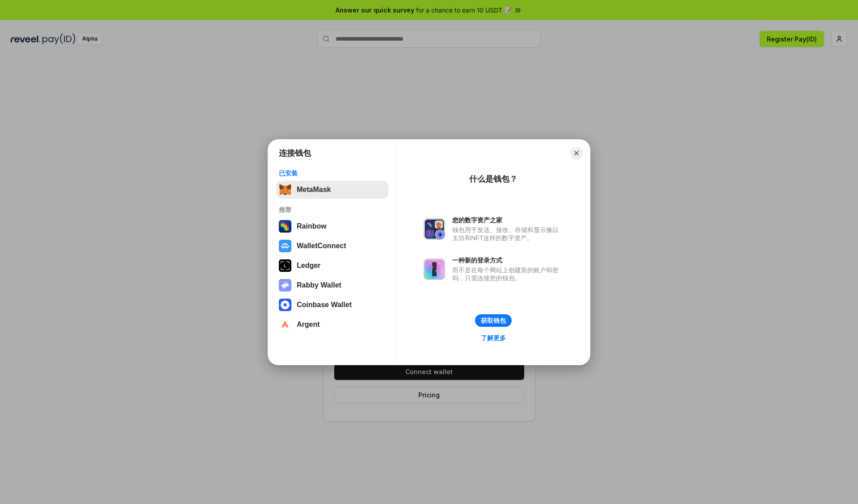 Image resolution: width=858 pixels, height=504 pixels. Describe the element at coordinates (493, 338) in the screenshot. I see `a: 了解更多` at that location.